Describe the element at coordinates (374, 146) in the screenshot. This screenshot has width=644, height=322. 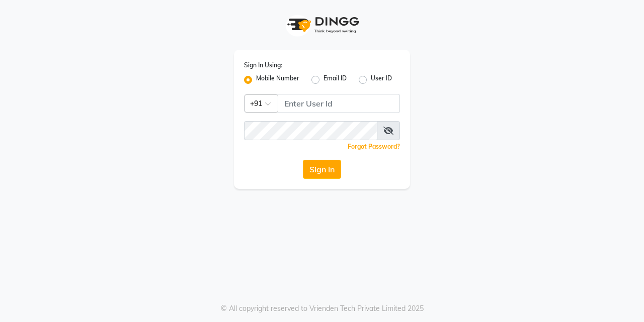
I see `a: Forgot Password?` at that location.